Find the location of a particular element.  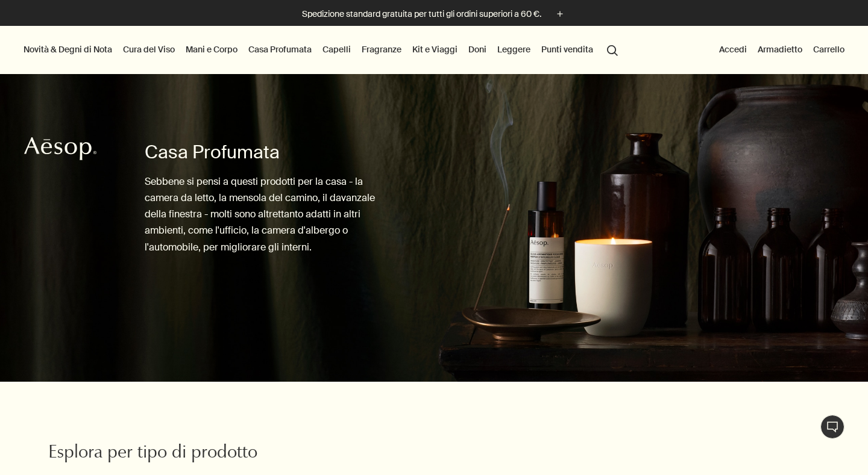

svg: Aesop is located at coordinates (60, 149).